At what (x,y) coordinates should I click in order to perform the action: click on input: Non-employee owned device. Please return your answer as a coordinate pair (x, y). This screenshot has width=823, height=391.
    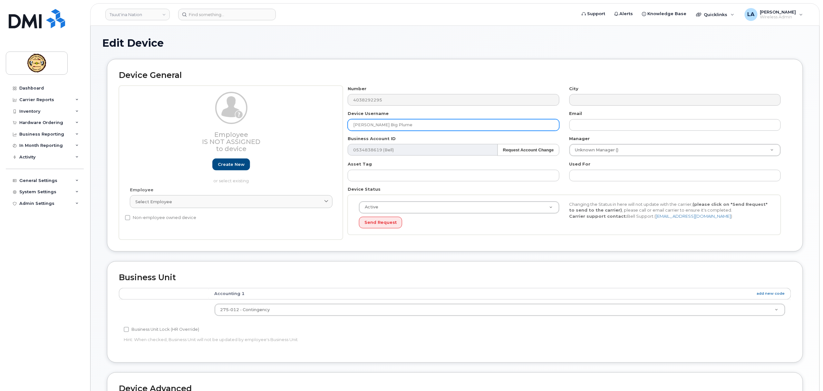
    Looking at the image, I should click on (128, 218).